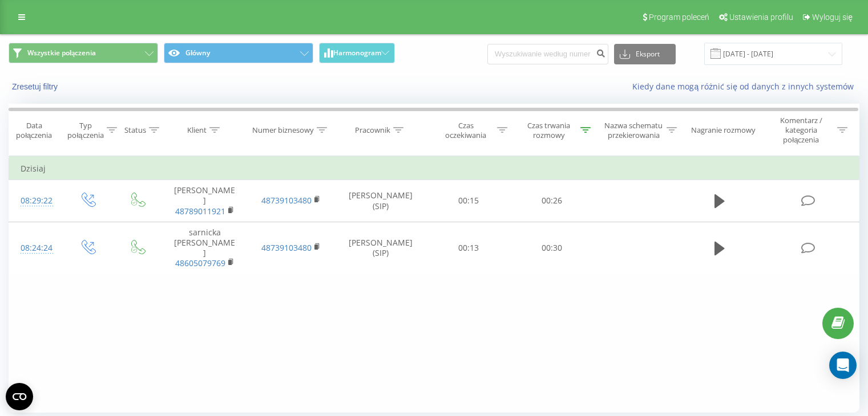 The width and height of the screenshot is (868, 416). Describe the element at coordinates (200, 263) in the screenshot. I see `a: 48605079769` at that location.